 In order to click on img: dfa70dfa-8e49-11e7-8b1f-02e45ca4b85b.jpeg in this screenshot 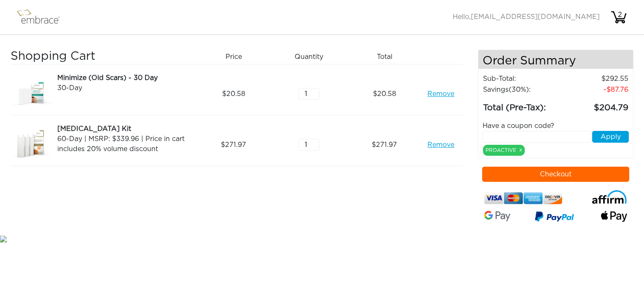, I will do `click(32, 94)`.